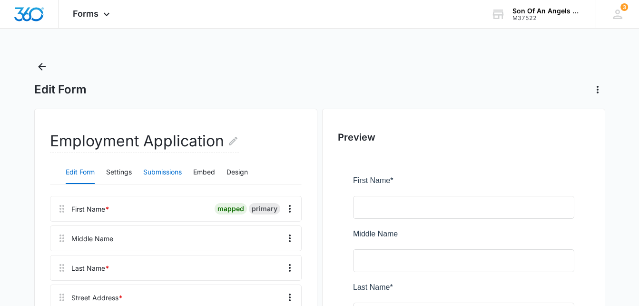 The image size is (639, 306). I want to click on div: notifications count, so click(625, 7).